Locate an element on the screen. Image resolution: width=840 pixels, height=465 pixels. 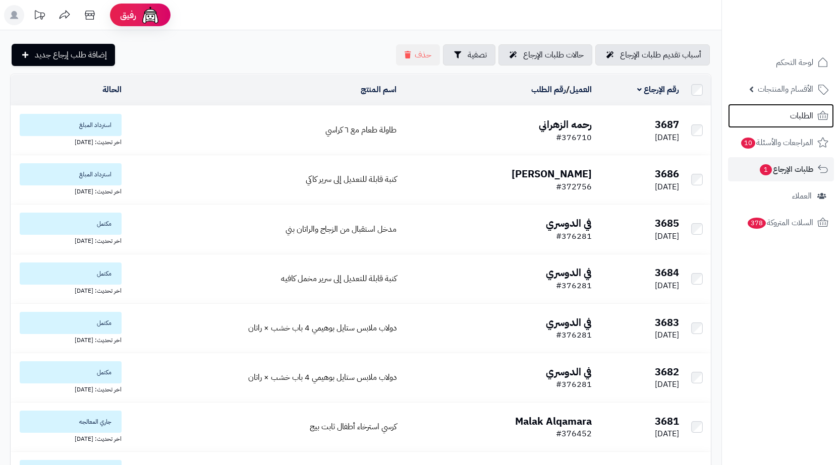
a: حالات طلبات الإرجاع is located at coordinates (545, 55).